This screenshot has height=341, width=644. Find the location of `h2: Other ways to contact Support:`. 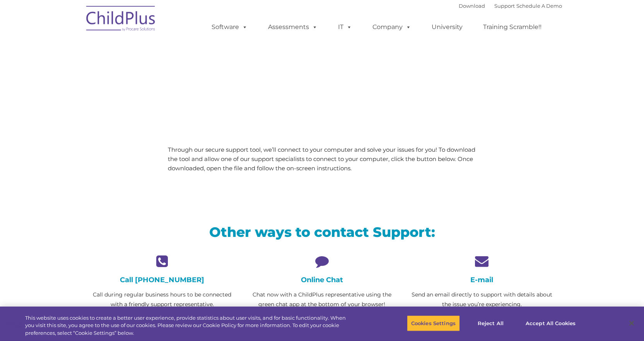

h2: Other ways to contact Support: is located at coordinates (323, 232).